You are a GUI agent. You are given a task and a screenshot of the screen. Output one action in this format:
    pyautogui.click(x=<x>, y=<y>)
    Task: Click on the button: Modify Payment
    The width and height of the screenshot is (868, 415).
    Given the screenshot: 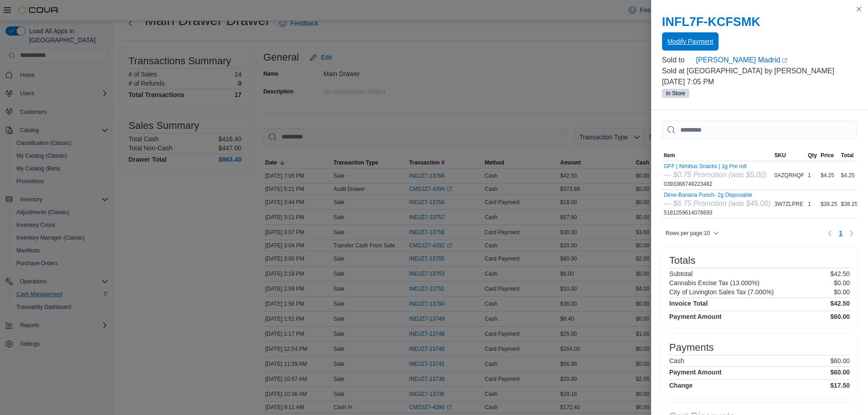 What is the action you would take?
    pyautogui.click(x=690, y=42)
    